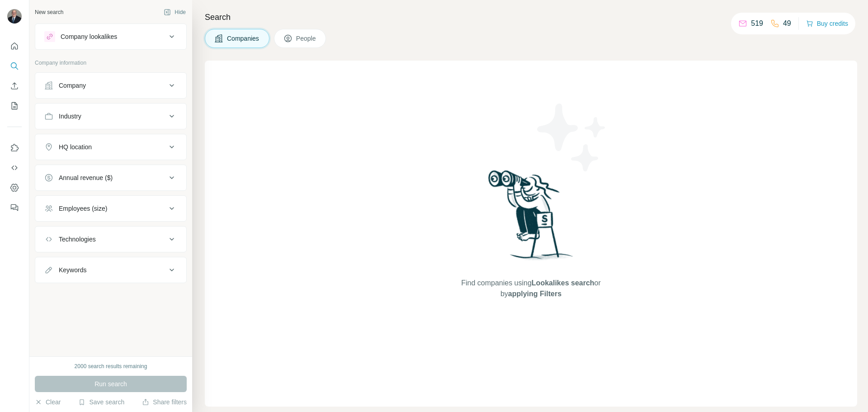 Image resolution: width=868 pixels, height=412 pixels. I want to click on button: Share filters, so click(164, 402).